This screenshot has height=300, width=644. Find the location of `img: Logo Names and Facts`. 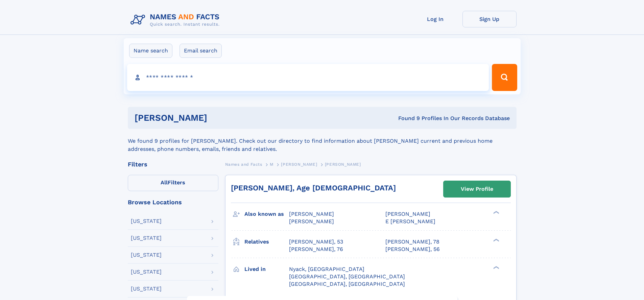

img: Logo Names and Facts is located at coordinates (177, 20).